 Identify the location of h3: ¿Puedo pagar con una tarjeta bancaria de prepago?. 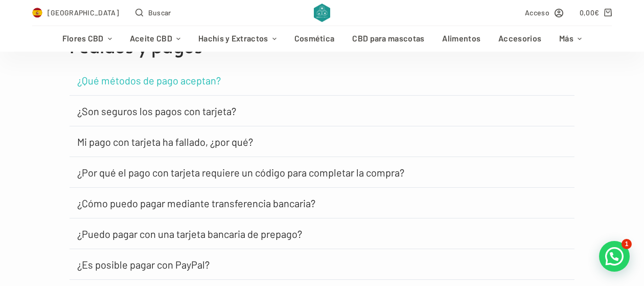
(322, 234).